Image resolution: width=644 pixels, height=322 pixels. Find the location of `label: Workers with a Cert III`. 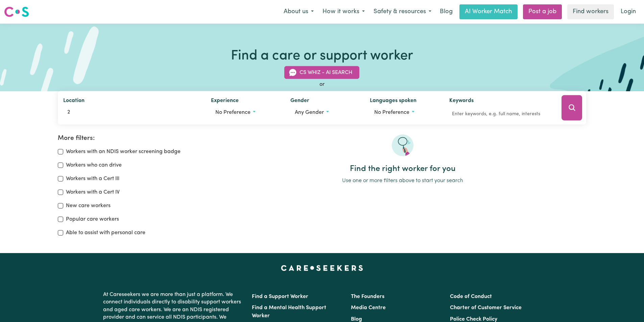

label: Workers with a Cert III is located at coordinates (93, 179).